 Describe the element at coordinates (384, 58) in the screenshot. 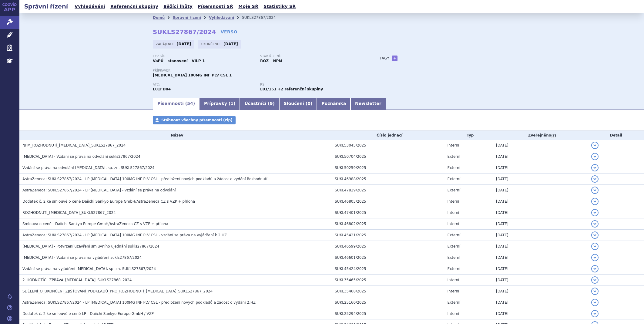

I see `h3: Tagy` at that location.